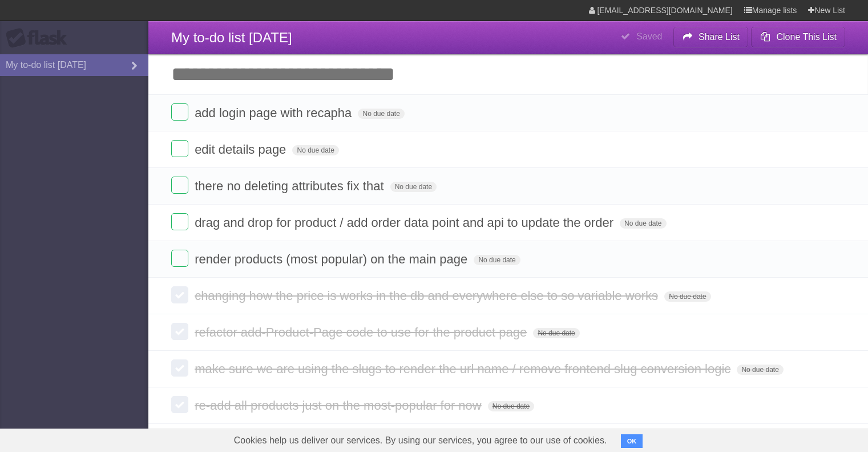 Image resolution: width=868 pixels, height=452 pixels. I want to click on span: render products (most popular) on the main page, so click(332, 259).